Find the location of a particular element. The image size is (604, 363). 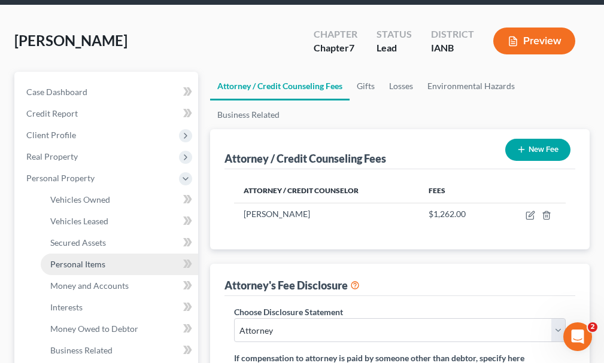

a: Vehicles Leased is located at coordinates (119, 221).